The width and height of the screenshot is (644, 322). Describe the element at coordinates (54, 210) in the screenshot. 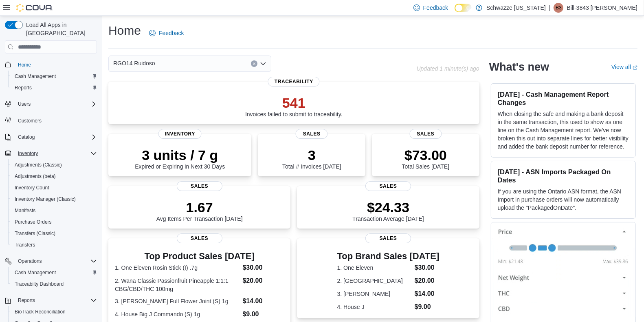

I see `button: Manifests` at that location.